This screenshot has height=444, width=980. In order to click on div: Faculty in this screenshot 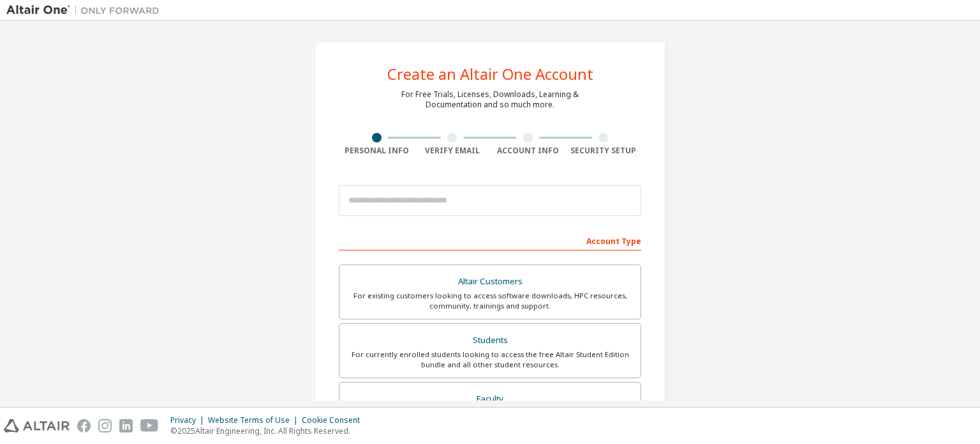, I will do `click(490, 399)`.